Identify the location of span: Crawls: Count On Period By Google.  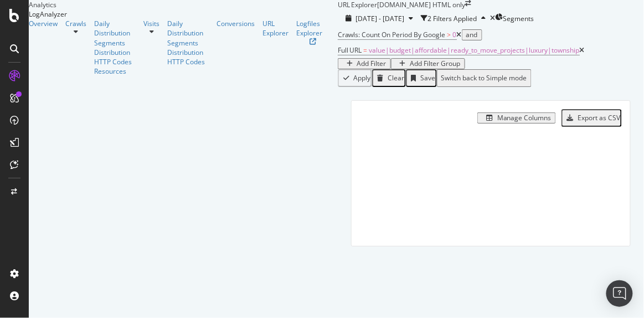
(392, 34).